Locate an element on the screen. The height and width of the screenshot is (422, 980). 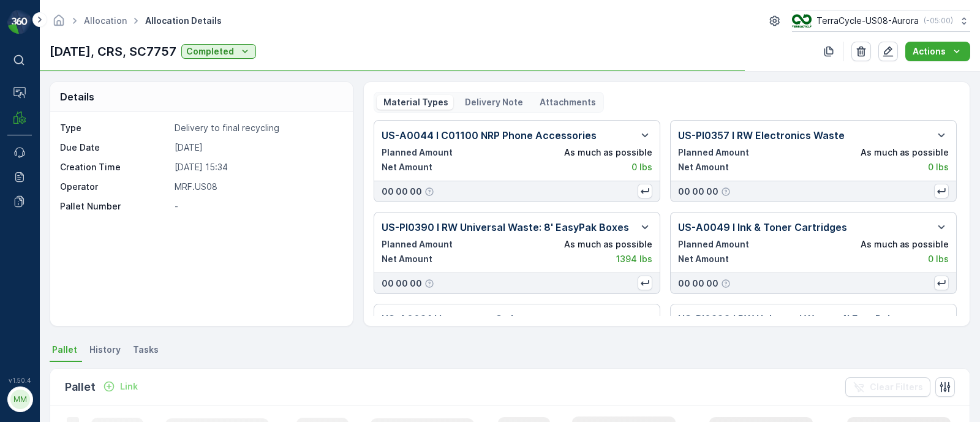
a: Allocation is located at coordinates (105, 20).